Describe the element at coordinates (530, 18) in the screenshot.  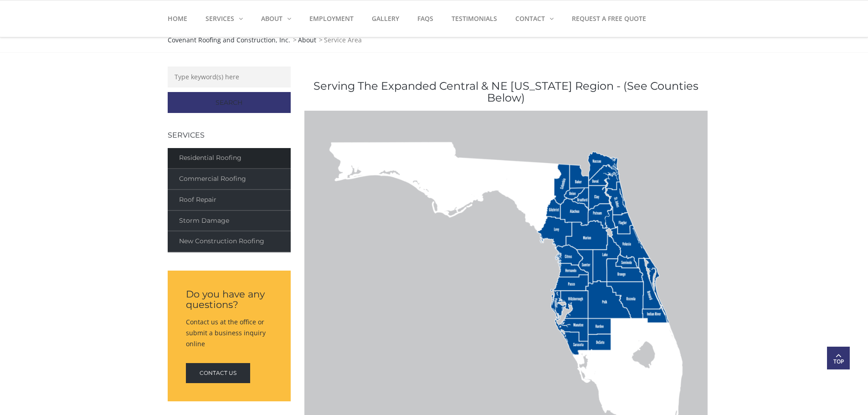
I see `strong: Contact` at that location.